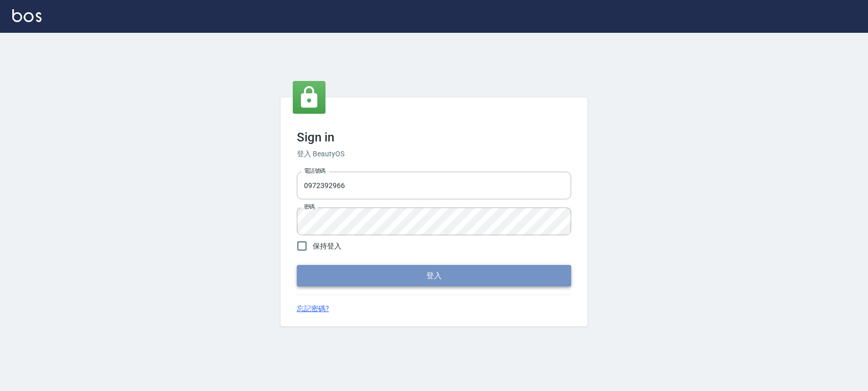 The image size is (868, 391). What do you see at coordinates (315, 171) in the screenshot?
I see `label: 電話號碼` at bounding box center [315, 171].